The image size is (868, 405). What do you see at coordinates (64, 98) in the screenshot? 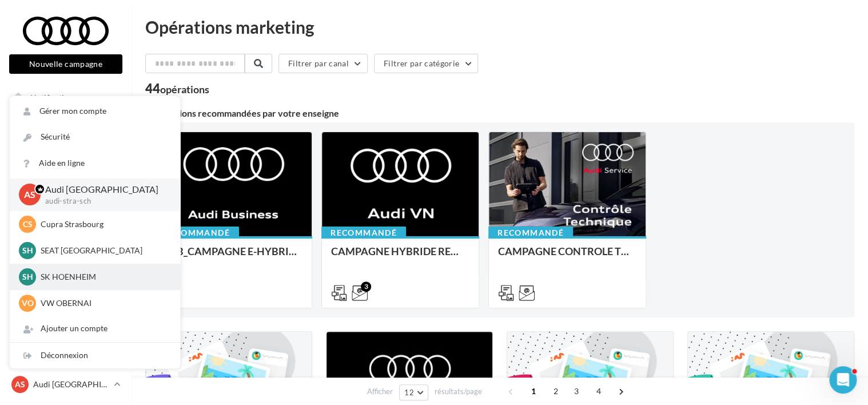
I see `button: Notifications` at bounding box center [64, 98].